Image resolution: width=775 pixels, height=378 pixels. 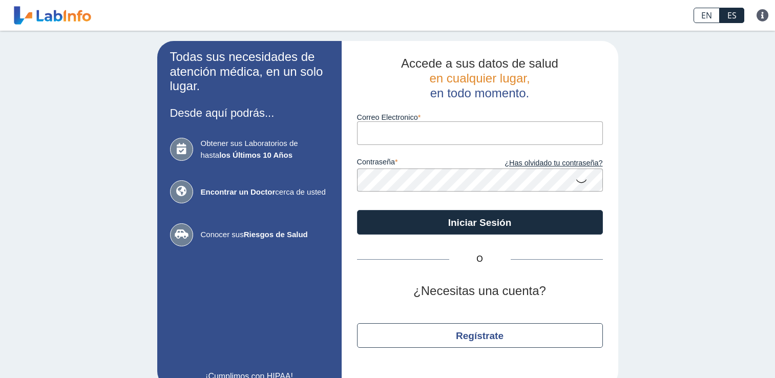 What do you see at coordinates (480, 259) in the screenshot?
I see `span: O` at bounding box center [480, 259].